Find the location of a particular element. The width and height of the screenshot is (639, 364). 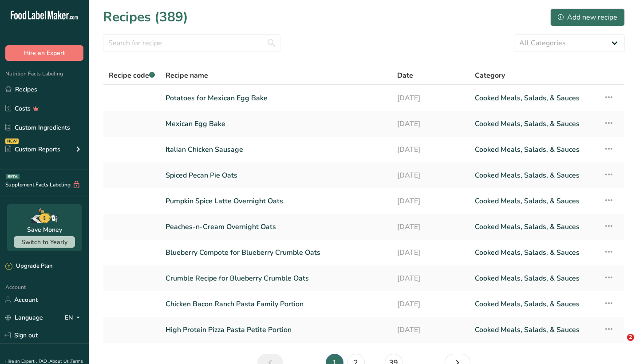

span: Category is located at coordinates (490, 75).